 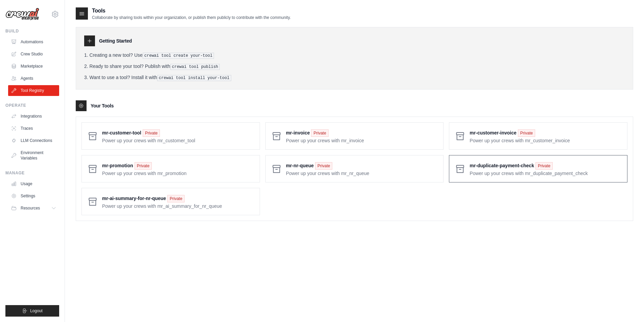 What do you see at coordinates (178, 201) in the screenshot?
I see `a: mr-ai-summary-for-nr-queue Private Power up your crews with mr_ai_summary_for_nr_queue` at bounding box center [178, 201].